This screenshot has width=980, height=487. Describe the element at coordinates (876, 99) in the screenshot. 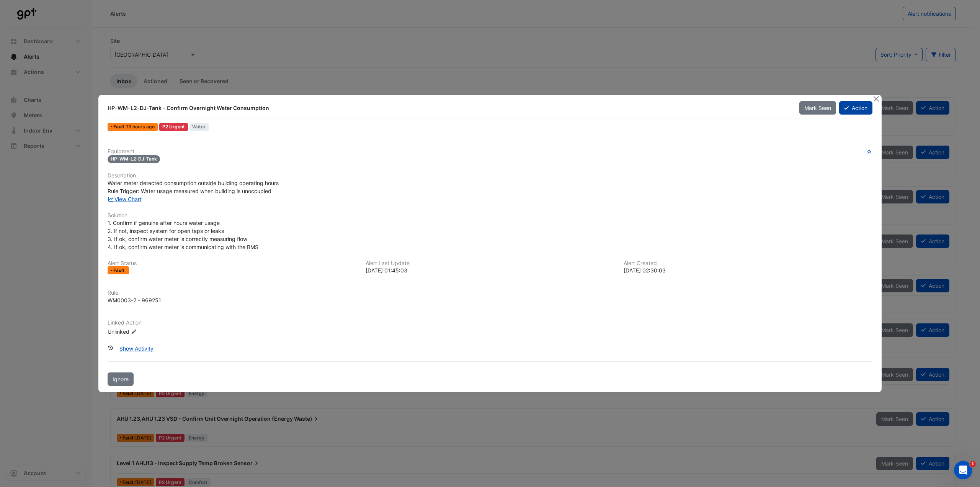

I see `button: Close` at that location.